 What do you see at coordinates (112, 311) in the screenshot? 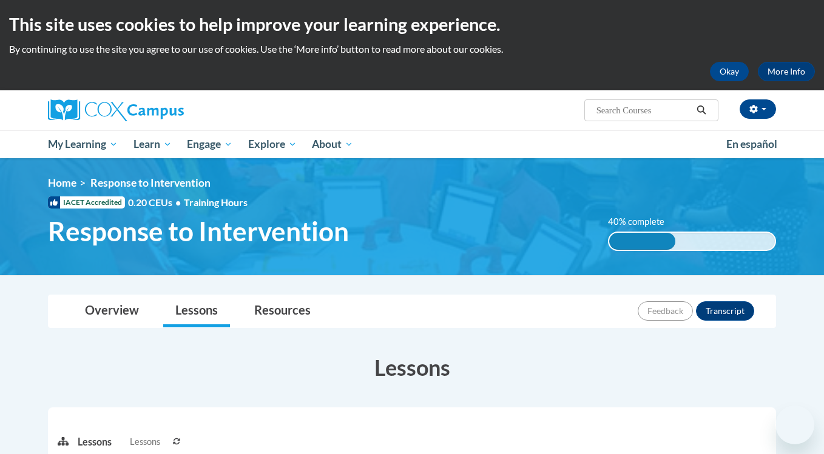
I see `a: Overview` at bounding box center [112, 311].